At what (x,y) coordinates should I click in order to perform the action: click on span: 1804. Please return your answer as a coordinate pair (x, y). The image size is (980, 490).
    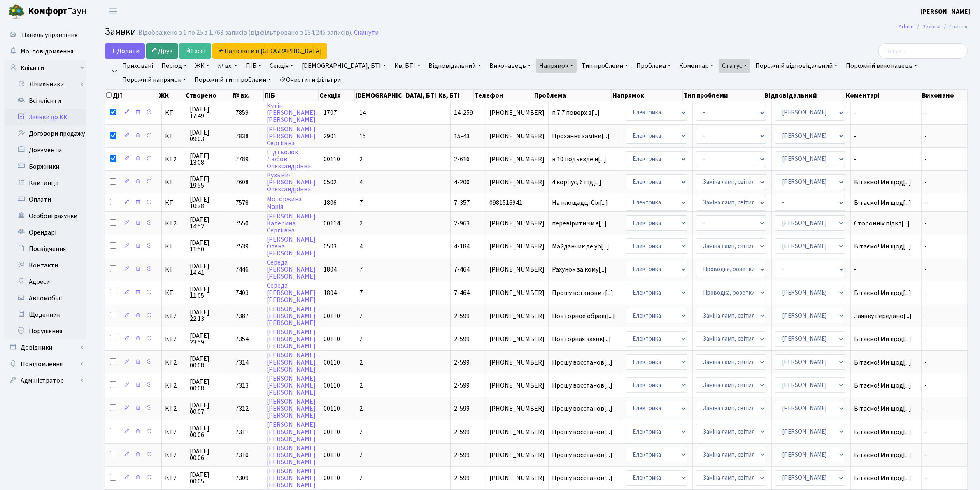
    Looking at the image, I should click on (330, 293).